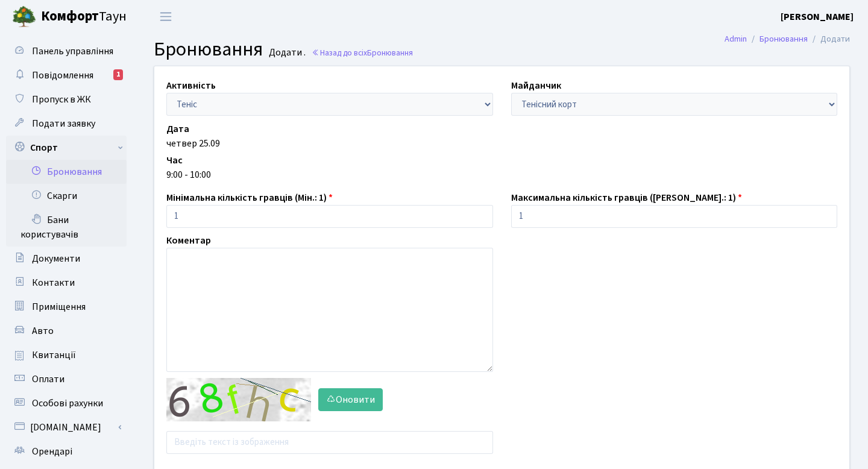 The width and height of the screenshot is (868, 469). I want to click on span: Особові рахунки, so click(68, 403).